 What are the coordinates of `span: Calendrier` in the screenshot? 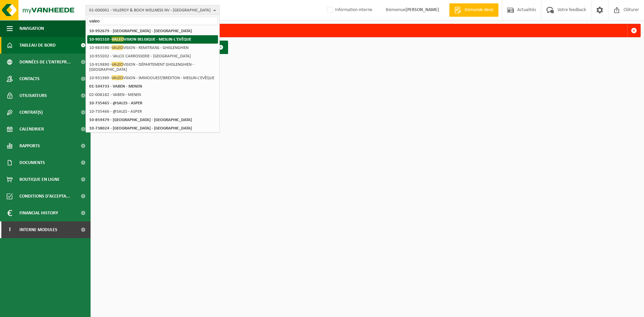 It's located at (32, 129).